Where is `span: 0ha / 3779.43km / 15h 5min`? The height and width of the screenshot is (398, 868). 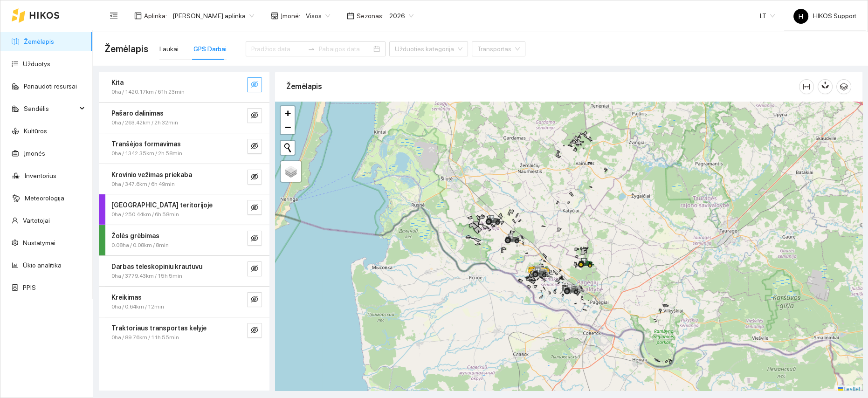
span: 0ha / 3779.43km / 15h 5min is located at coordinates (147, 276).